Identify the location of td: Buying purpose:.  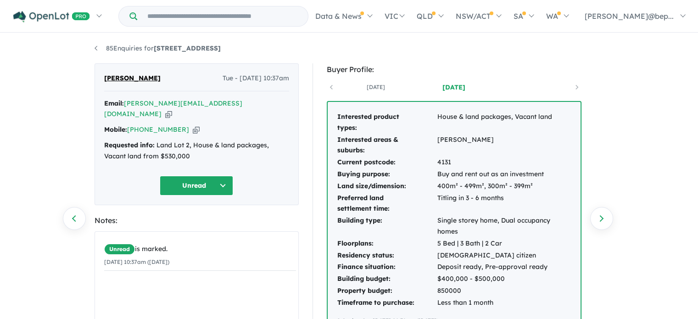
(387, 174).